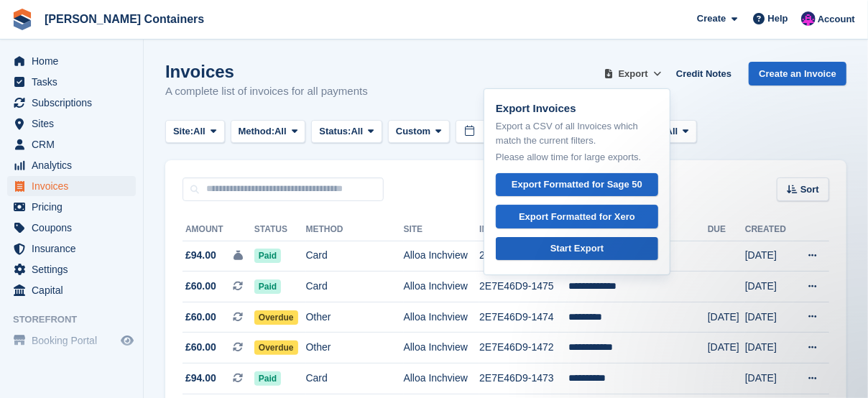 The height and width of the screenshot is (398, 868). Describe the element at coordinates (632, 73) in the screenshot. I see `button: Export` at that location.